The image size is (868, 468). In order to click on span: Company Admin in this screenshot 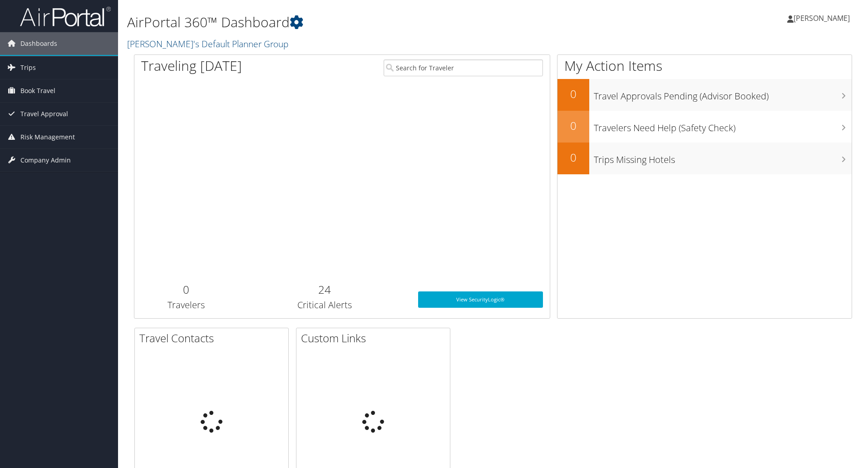, I will do `click(45, 160)`.